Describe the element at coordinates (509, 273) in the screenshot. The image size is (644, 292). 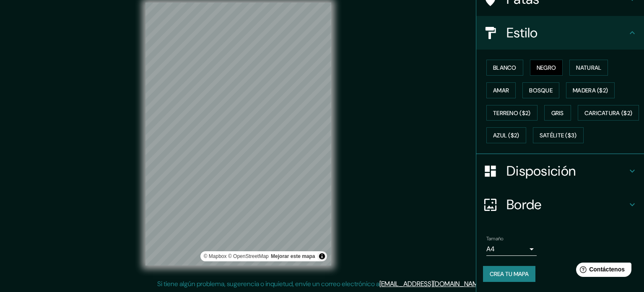
I see `button: Crea tu mapa` at that location.